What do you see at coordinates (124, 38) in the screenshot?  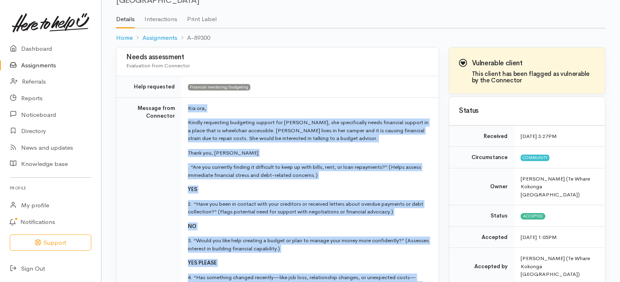 I see `a: Home` at bounding box center [124, 38].